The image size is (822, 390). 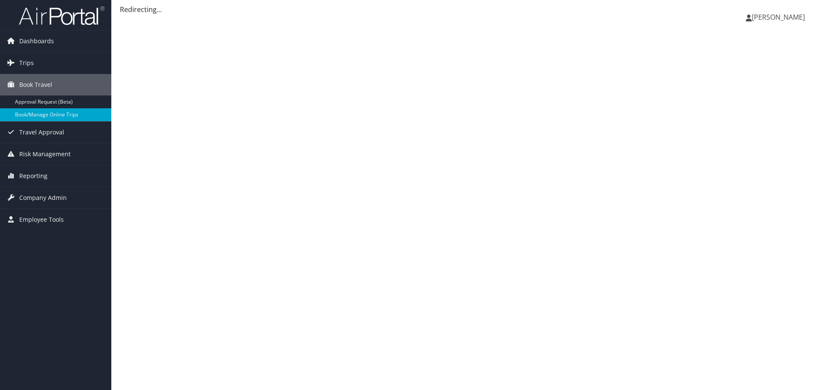 I want to click on img: airportal-logo.png, so click(x=62, y=15).